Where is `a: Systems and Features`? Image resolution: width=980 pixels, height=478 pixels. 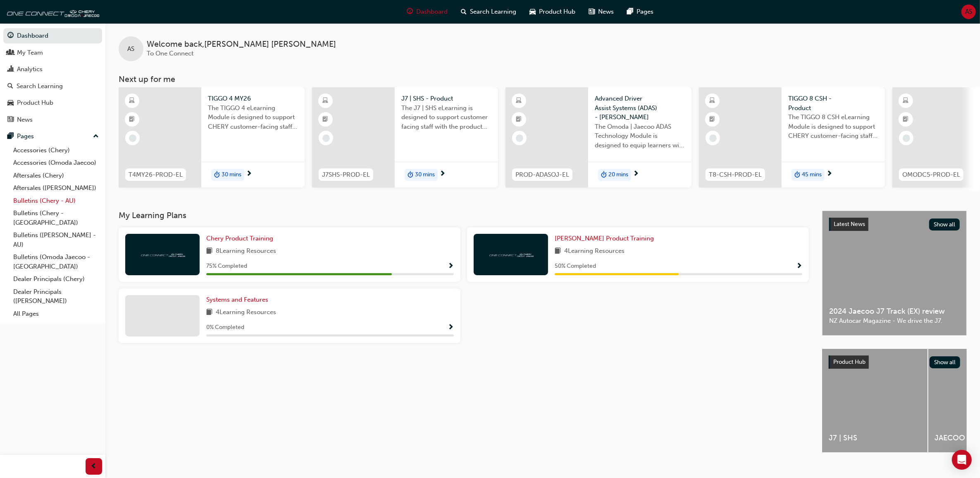
a: Systems and Features is located at coordinates (239, 300).